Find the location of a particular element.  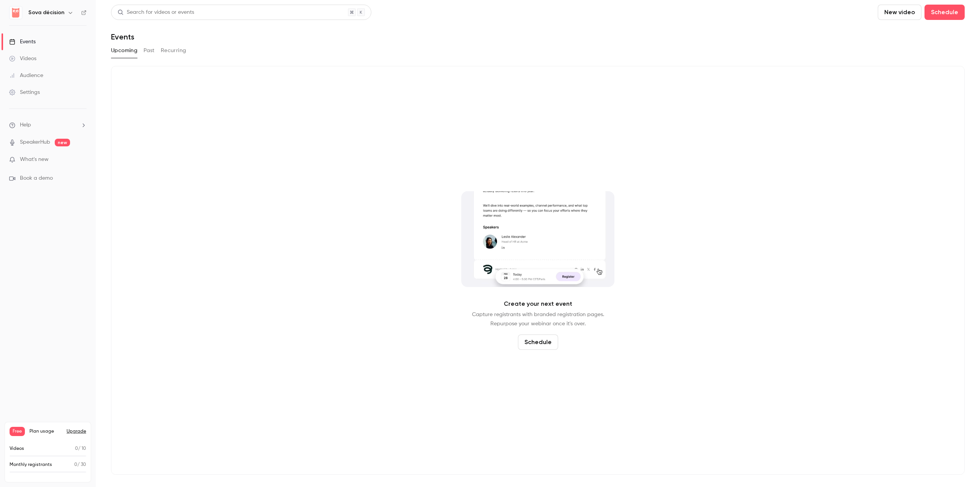

button: Upcoming is located at coordinates (124, 50).